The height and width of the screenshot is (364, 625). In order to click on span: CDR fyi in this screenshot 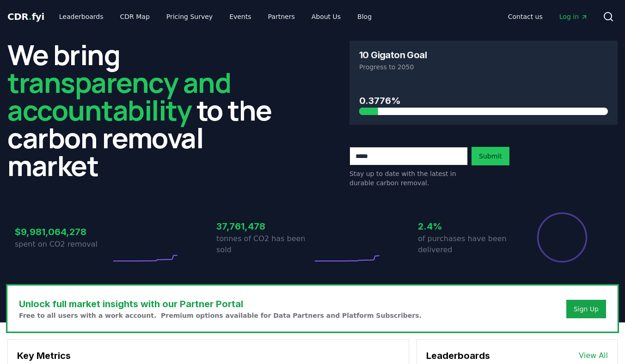, I will do `click(26, 17)`.